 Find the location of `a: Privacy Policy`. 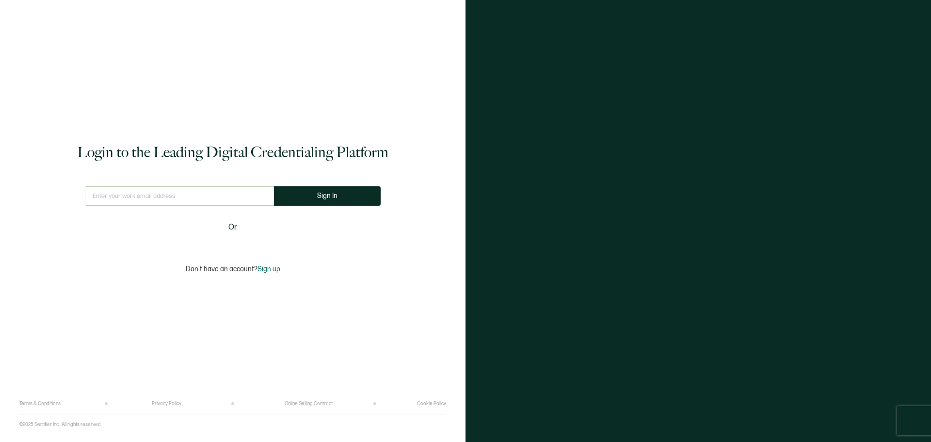

a: Privacy Policy is located at coordinates (166, 403).